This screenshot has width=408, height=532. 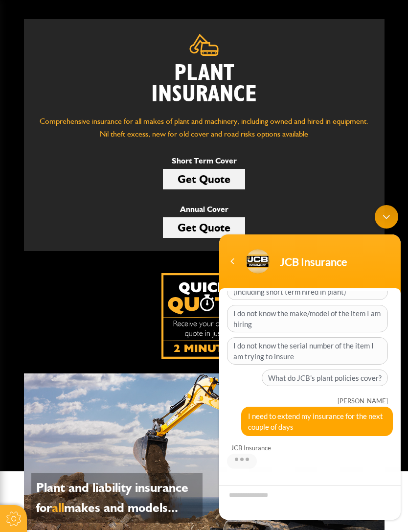 I want to click on div: Minimize live chat window, so click(x=172, y=16).